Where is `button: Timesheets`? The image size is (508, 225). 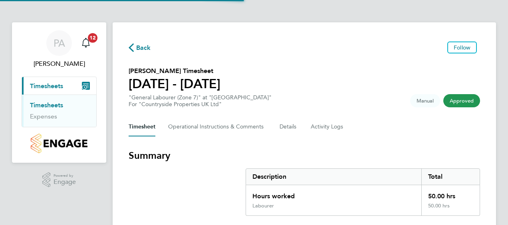
button: Timesheets is located at coordinates (59, 86).